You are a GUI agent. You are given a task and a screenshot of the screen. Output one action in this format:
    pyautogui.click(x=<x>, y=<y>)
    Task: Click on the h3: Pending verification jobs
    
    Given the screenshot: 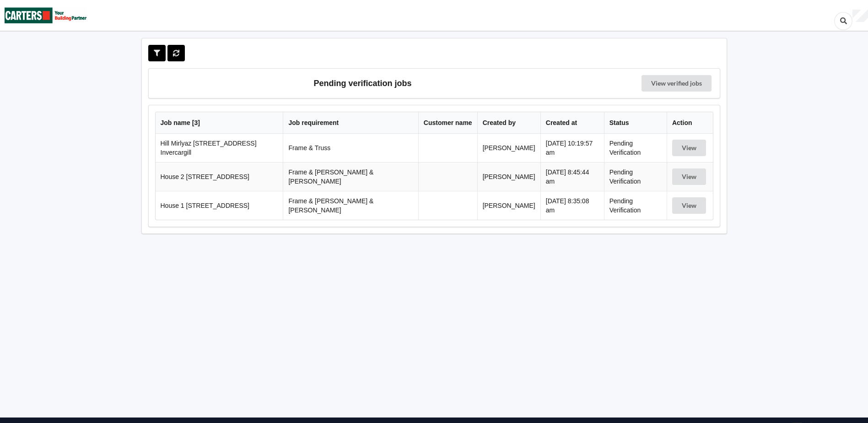 What is the action you would take?
    pyautogui.click(x=363, y=84)
    